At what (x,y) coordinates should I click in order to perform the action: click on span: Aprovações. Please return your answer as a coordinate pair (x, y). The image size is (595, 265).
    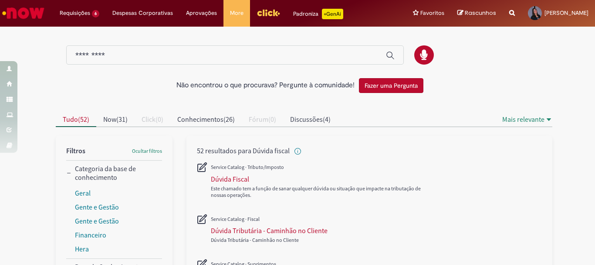
    Looking at the image, I should click on (201, 13).